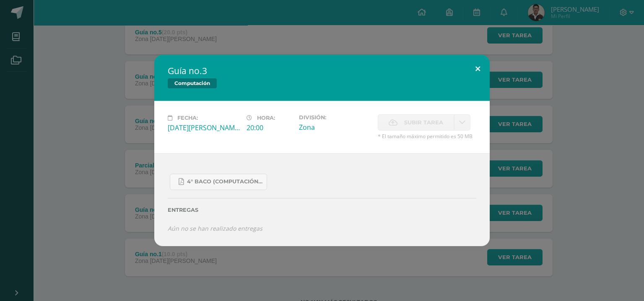 The image size is (644, 301). I want to click on span: * El tamaño máximo permitido es 50 MB, so click(427, 136).